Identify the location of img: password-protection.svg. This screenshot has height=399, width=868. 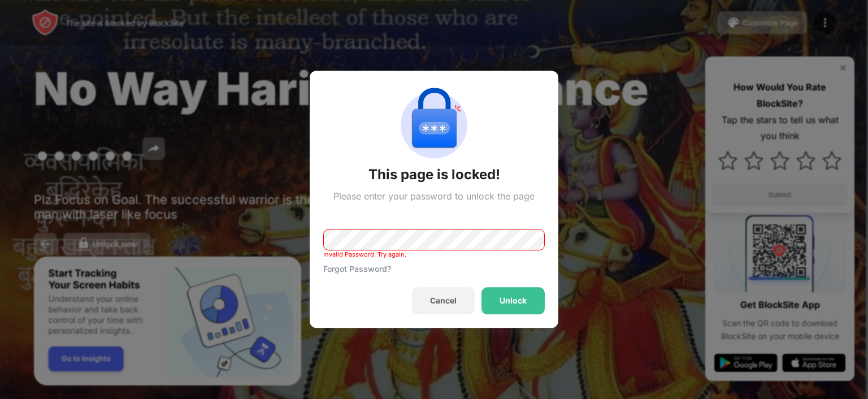
(434, 125).